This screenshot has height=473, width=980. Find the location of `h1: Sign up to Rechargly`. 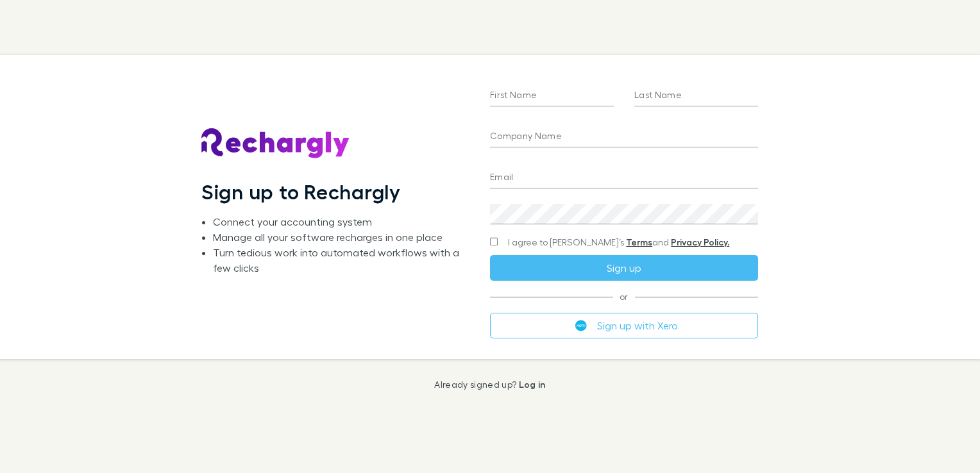

h1: Sign up to Rechargly is located at coordinates (301, 192).